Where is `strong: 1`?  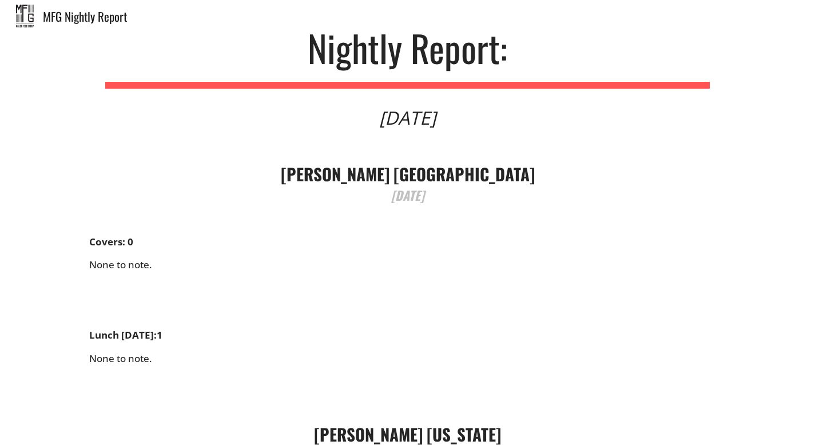
strong: 1 is located at coordinates (160, 335).